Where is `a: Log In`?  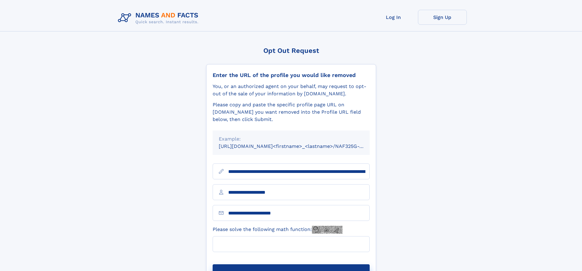 a: Log In is located at coordinates (394, 17).